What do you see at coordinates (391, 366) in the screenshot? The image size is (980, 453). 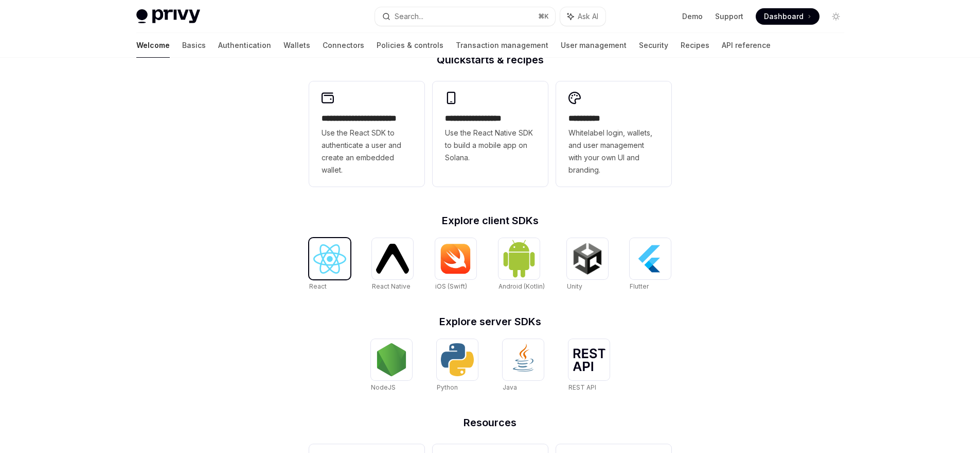 I see `a: NodeJSNodeJS` at bounding box center [391, 366].